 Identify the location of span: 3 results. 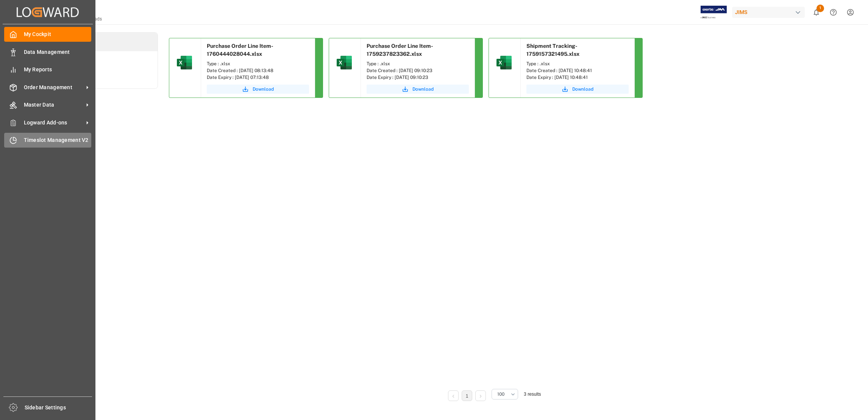
(533, 394).